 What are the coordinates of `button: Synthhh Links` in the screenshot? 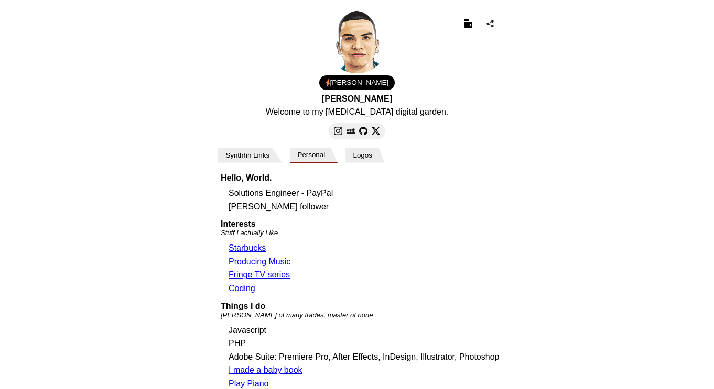 It's located at (250, 156).